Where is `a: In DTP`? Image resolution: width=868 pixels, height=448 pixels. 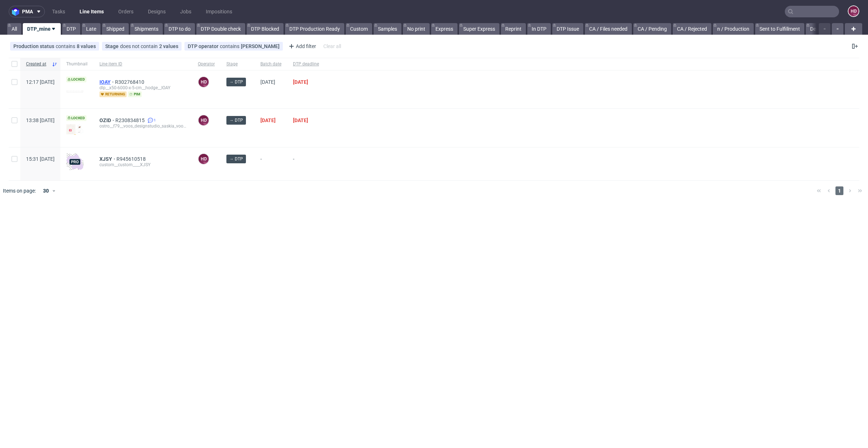
a: In DTP is located at coordinates (539, 29).